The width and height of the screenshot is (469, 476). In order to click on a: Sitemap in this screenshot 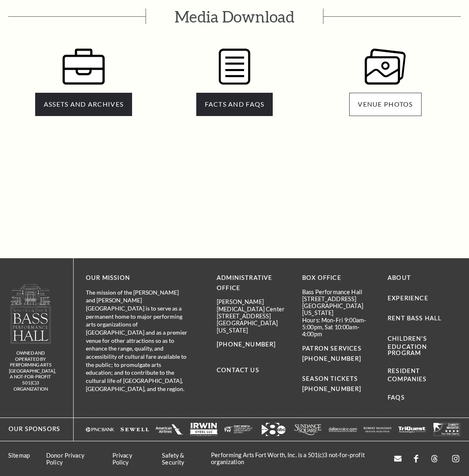, I will do `click(19, 455)`.